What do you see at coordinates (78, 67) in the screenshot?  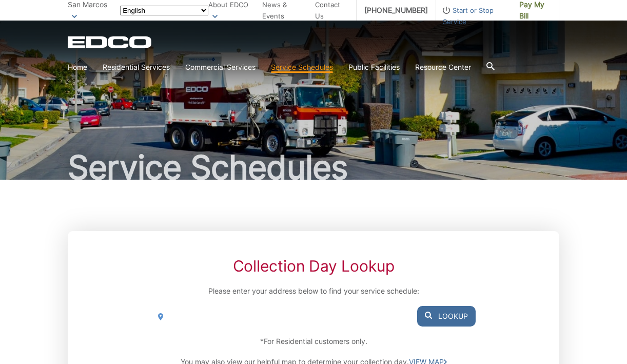 I see `a: Home` at bounding box center [78, 67].